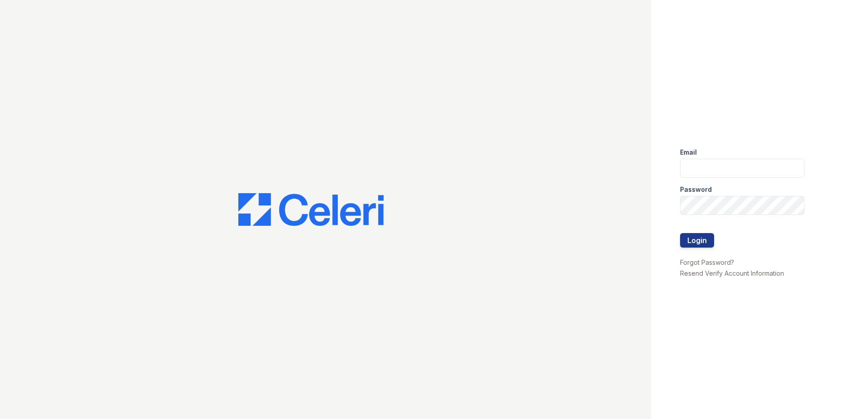 Image resolution: width=868 pixels, height=419 pixels. Describe the element at coordinates (688, 152) in the screenshot. I see `label: Email` at that location.